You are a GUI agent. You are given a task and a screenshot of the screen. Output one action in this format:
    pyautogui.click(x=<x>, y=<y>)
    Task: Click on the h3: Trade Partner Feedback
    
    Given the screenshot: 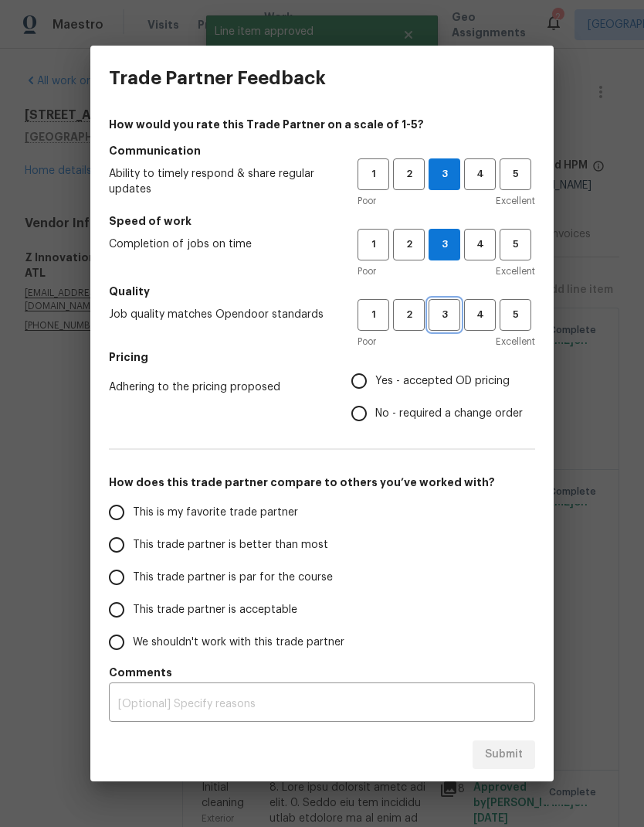 What is the action you would take?
    pyautogui.click(x=217, y=78)
    